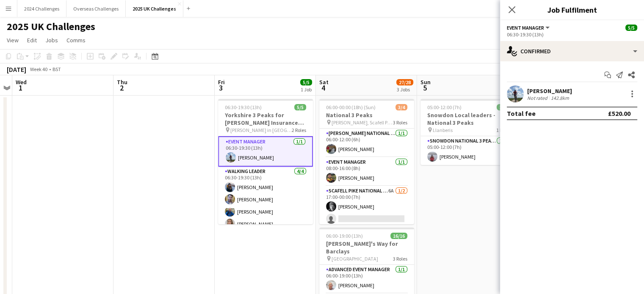  What do you see at coordinates (521, 113) in the screenshot?
I see `div: Total fee` at bounding box center [521, 113].